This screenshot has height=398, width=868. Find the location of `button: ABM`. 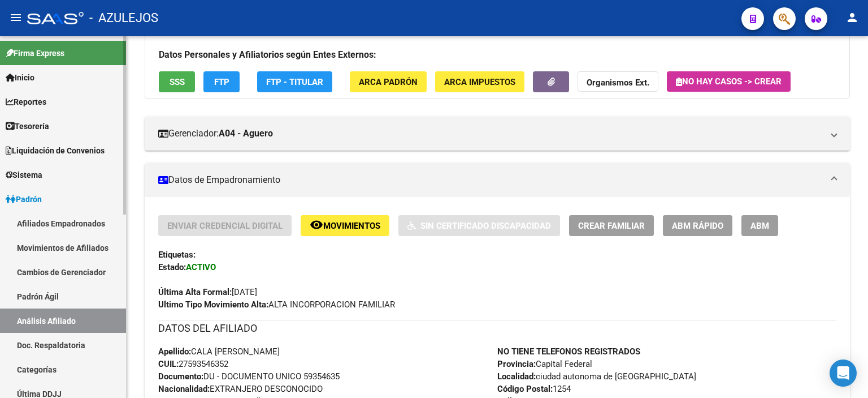

button: ABM is located at coordinates (760, 225).